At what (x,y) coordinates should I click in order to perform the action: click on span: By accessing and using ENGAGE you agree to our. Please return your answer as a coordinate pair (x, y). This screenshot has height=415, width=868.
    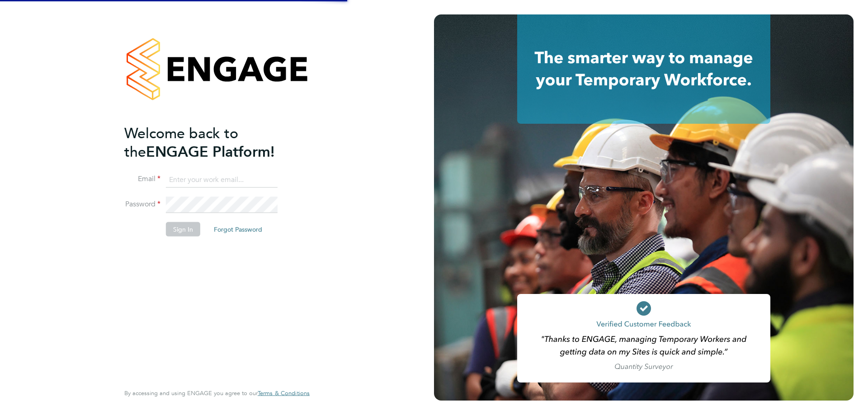
    Looking at the image, I should click on (217, 393).